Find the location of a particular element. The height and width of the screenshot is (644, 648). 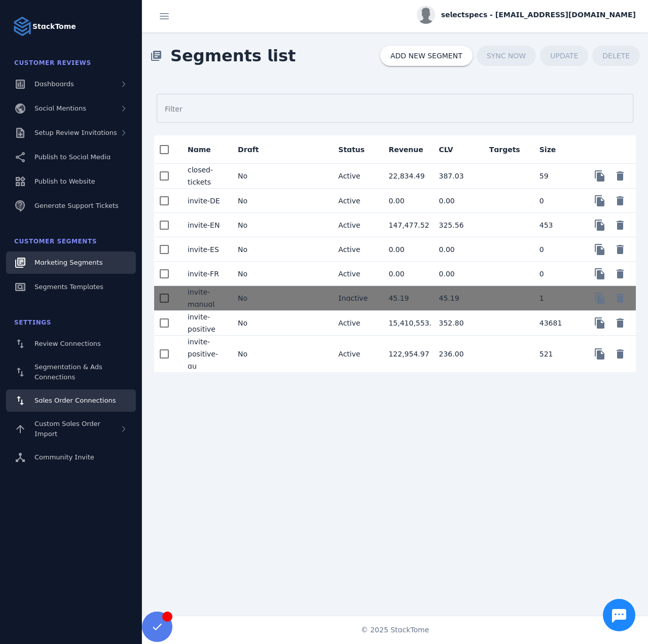

mat-cell: 43681 is located at coordinates (556, 323).